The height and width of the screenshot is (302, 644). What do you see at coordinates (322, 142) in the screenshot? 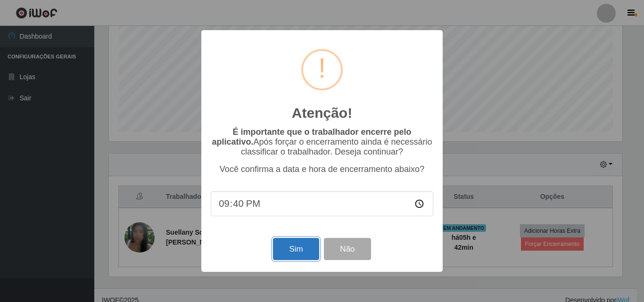
I see `p: Após forçar o encerramento ainda é necessário classificar o trabalhador. Deseja continuar?` at bounding box center [322, 142].